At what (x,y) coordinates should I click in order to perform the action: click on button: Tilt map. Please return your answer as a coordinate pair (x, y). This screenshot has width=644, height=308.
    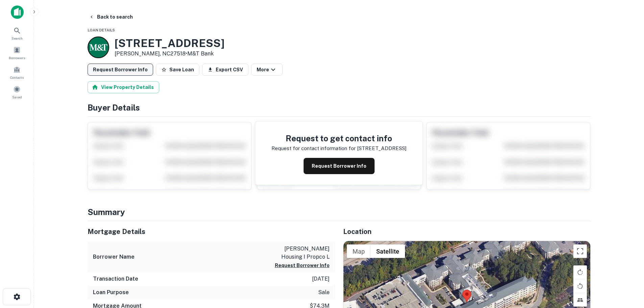
    Looking at the image, I should click on (580, 300).